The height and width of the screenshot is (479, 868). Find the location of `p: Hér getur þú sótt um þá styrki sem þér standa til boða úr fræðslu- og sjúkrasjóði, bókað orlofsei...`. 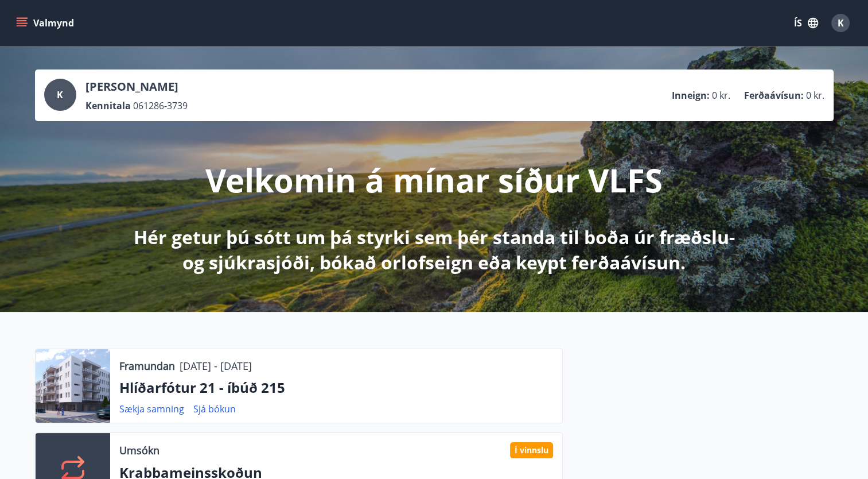

p: Hér getur þú sótt um þá styrki sem þér standa til boða úr fræðslu- og sjúkrasjóði, bókað orlofsei... is located at coordinates (434, 250).